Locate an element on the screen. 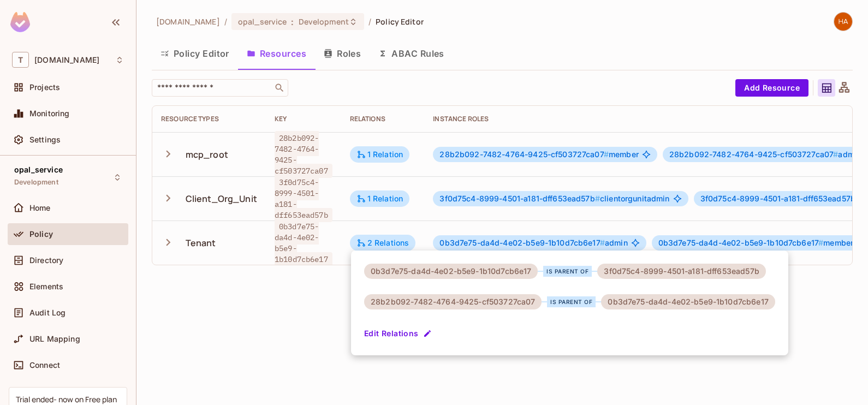  button: Edit Relations is located at coordinates (399, 333).